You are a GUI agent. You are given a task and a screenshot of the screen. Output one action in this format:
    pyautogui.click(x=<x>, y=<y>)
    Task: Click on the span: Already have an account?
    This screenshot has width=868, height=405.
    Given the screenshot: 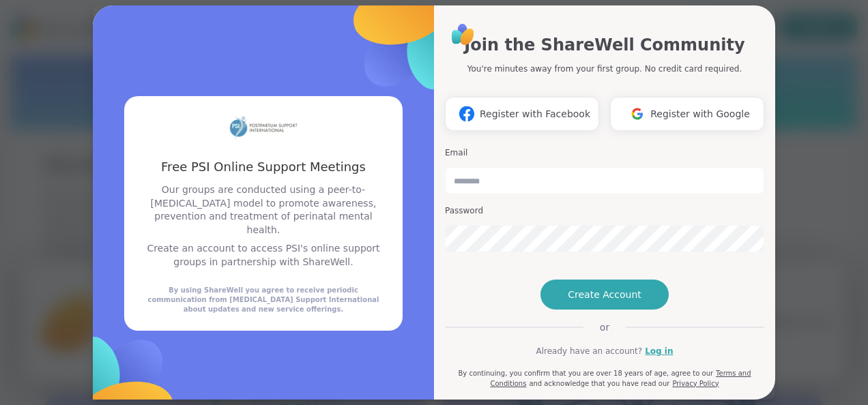 What is the action you would take?
    pyautogui.click(x=589, y=352)
    